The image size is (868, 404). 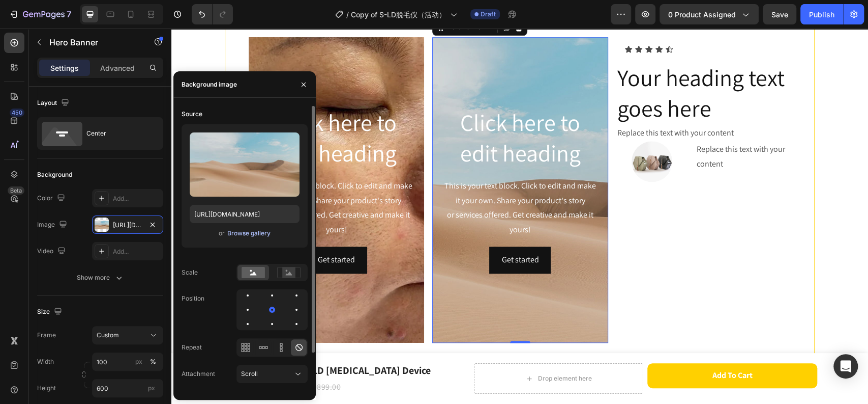 I want to click on input: px, so click(x=128, y=388).